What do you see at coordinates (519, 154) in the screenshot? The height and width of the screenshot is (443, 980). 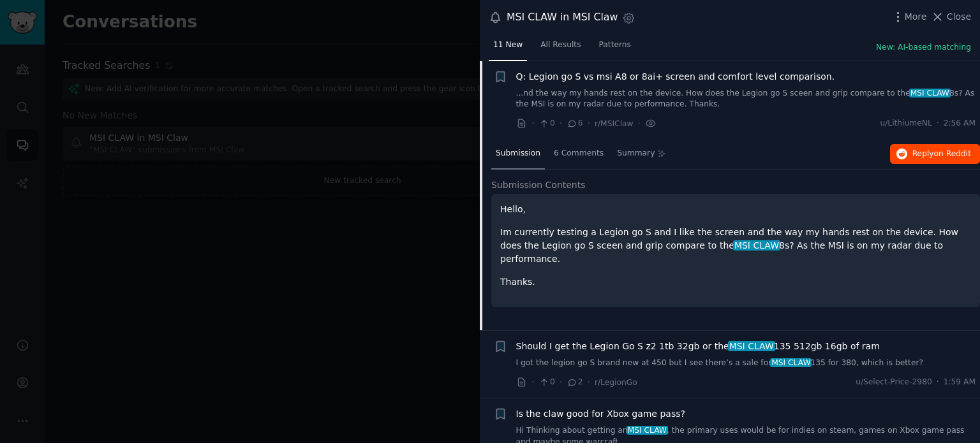 I see `span: Submission` at bounding box center [519, 154].